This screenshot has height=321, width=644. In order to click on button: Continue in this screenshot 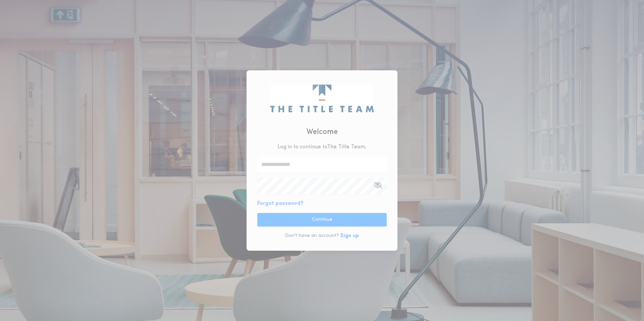, I will do `click(322, 220)`.